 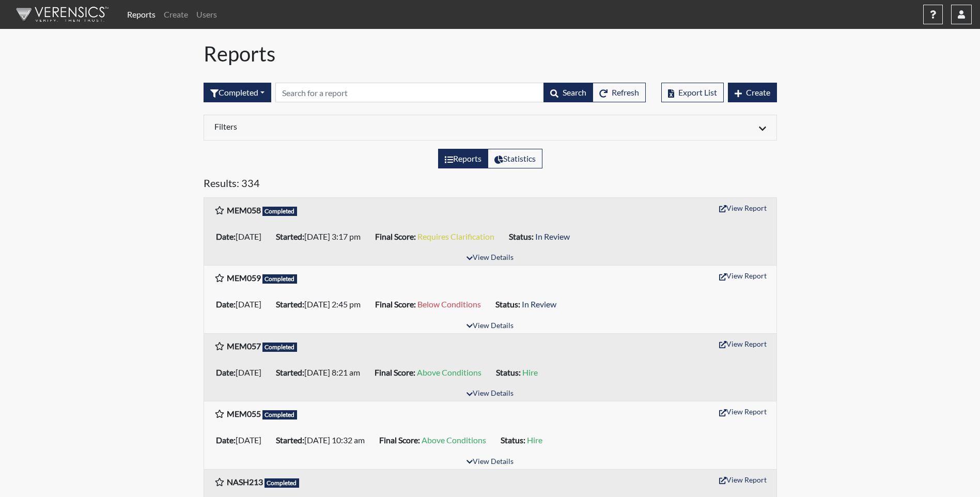 What do you see at coordinates (752, 92) in the screenshot?
I see `button: Create` at bounding box center [752, 92].